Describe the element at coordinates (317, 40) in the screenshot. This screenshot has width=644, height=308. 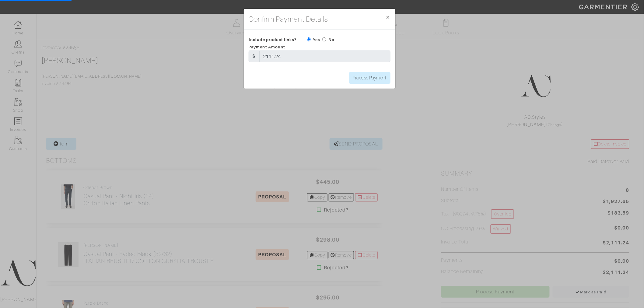
I see `label: Yes` at that location.